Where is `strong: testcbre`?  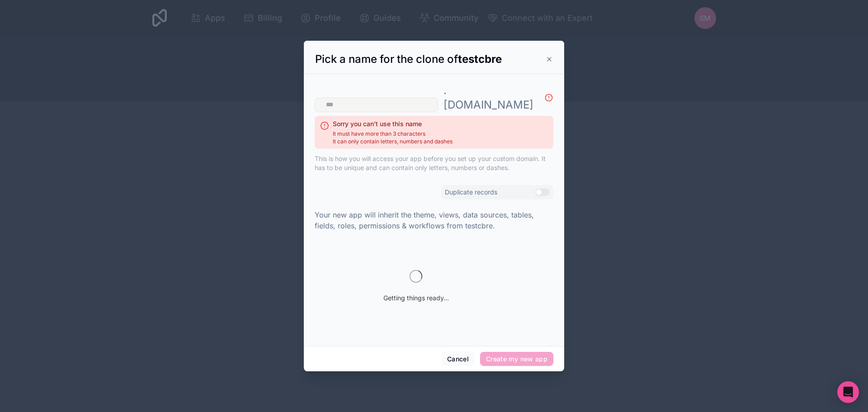
strong: testcbre is located at coordinates (480, 59).